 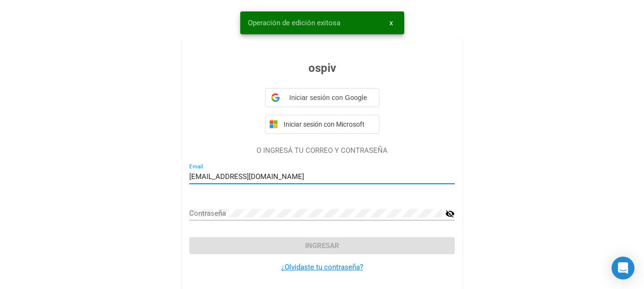 What do you see at coordinates (450, 214) in the screenshot?
I see `mat-icon: visibility_off` at bounding box center [450, 214].